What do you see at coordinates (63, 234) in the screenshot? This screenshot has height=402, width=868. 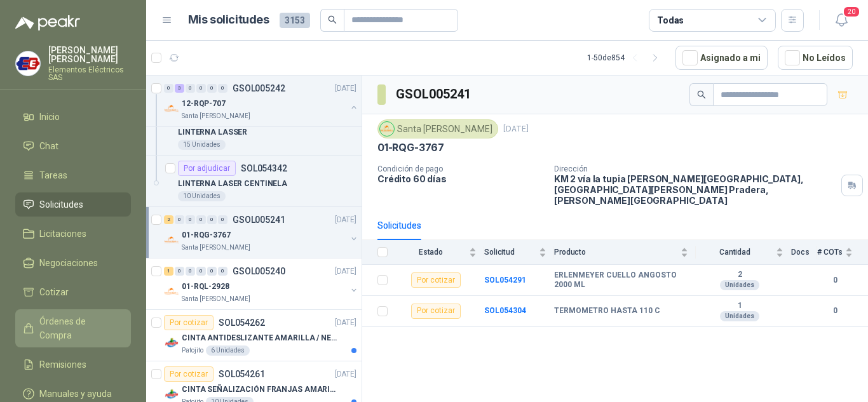 I see `span: Licitaciones` at bounding box center [63, 234].